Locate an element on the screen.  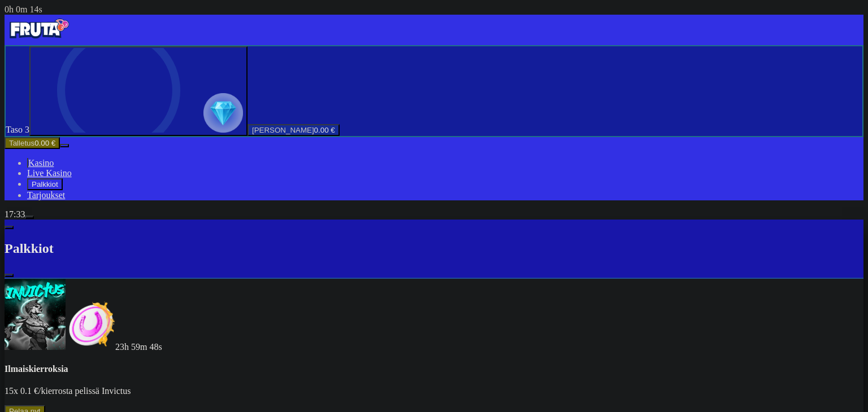
button: chevron-left icon is located at coordinates (9, 227).